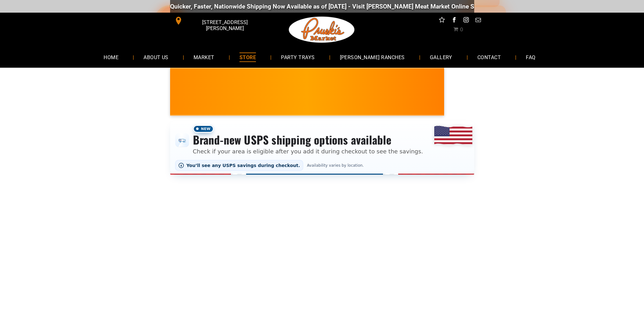  Describe the element at coordinates (111, 57) in the screenshot. I see `a: HOME` at that location.